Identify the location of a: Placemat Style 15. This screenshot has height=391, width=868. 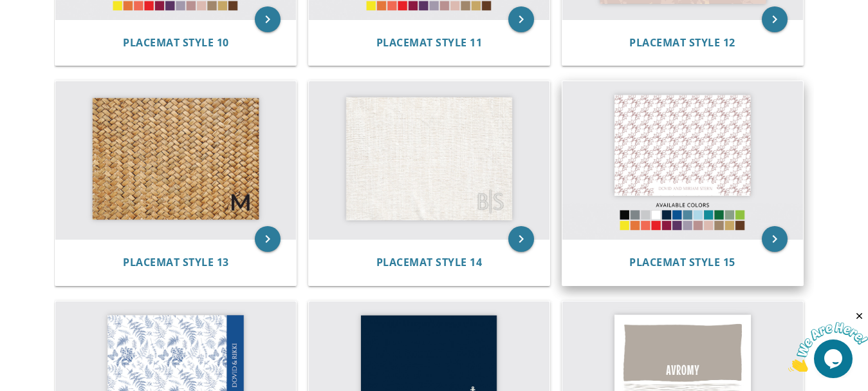
(681, 262).